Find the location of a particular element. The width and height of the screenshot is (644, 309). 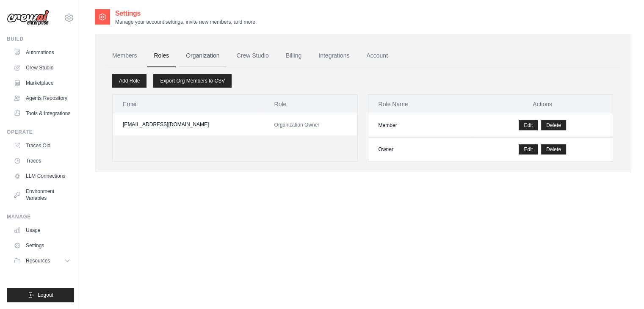

span: Logout is located at coordinates (46, 295).